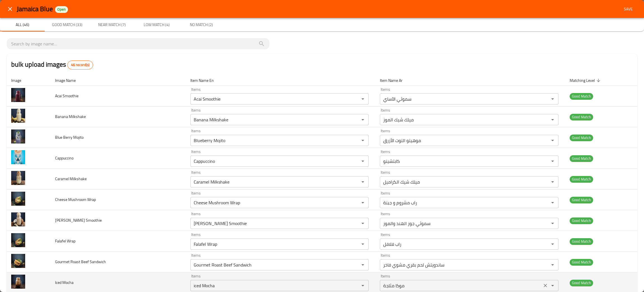  I want to click on span: 46 record(s), so click(80, 65).